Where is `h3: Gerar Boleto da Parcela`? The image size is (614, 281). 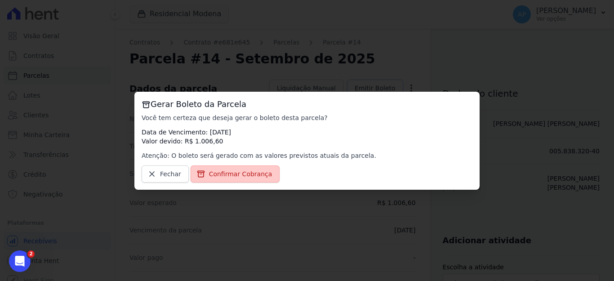
h3: Gerar Boleto da Parcela is located at coordinates (307, 104).